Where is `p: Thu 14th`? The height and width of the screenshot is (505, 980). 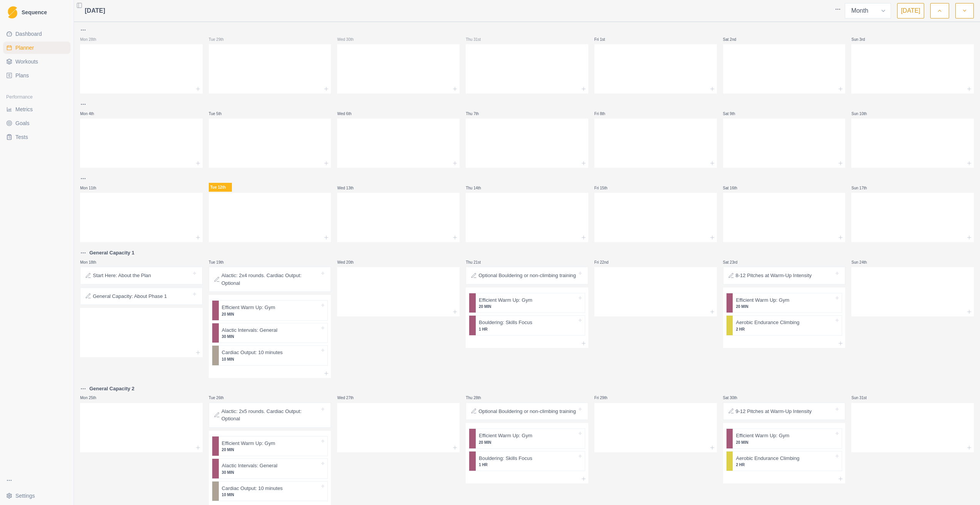 p: Thu 14th is located at coordinates (478, 188).